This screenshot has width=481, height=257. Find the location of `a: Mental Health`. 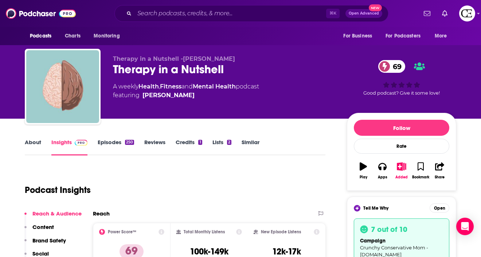

a: Mental Health is located at coordinates (214, 86).